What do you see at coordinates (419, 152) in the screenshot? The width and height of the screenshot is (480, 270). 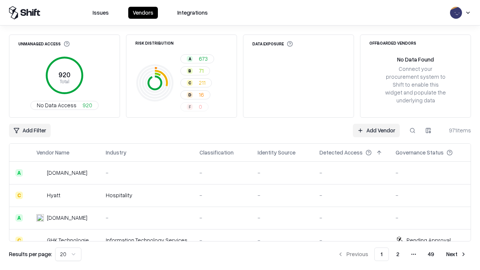 I see `div: Governance Status` at bounding box center [419, 152].